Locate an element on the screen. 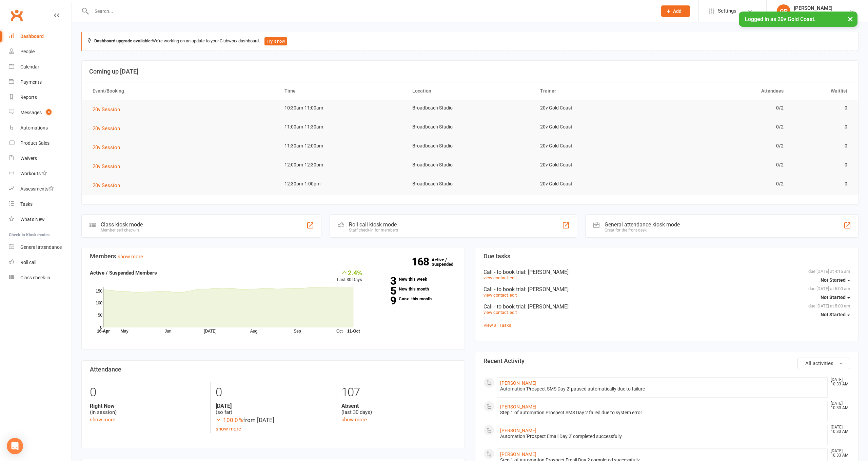 The image size is (868, 461). div: Member self check-in is located at coordinates (122, 230).